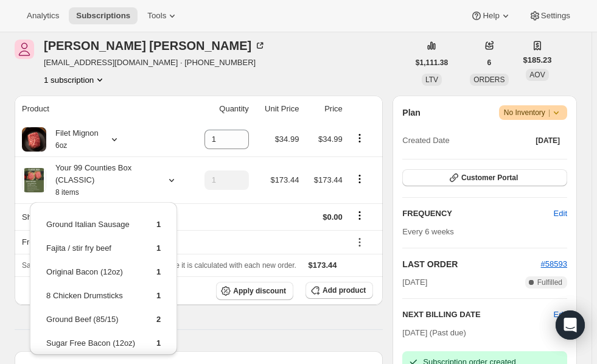 This screenshot has width=597, height=364. What do you see at coordinates (102, 216) in the screenshot?
I see `th: Shipping` at bounding box center [102, 216].